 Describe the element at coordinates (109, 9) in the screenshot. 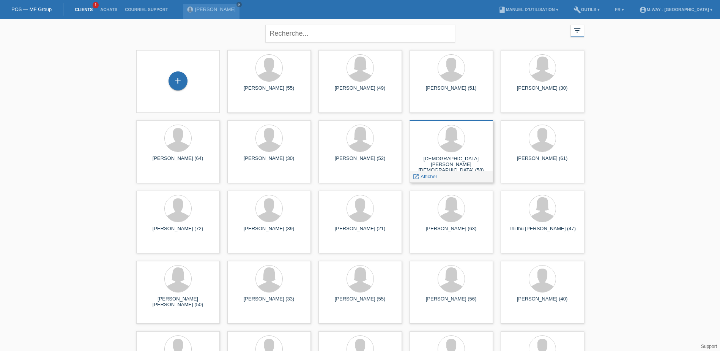

I see `a: Achats` at that location.